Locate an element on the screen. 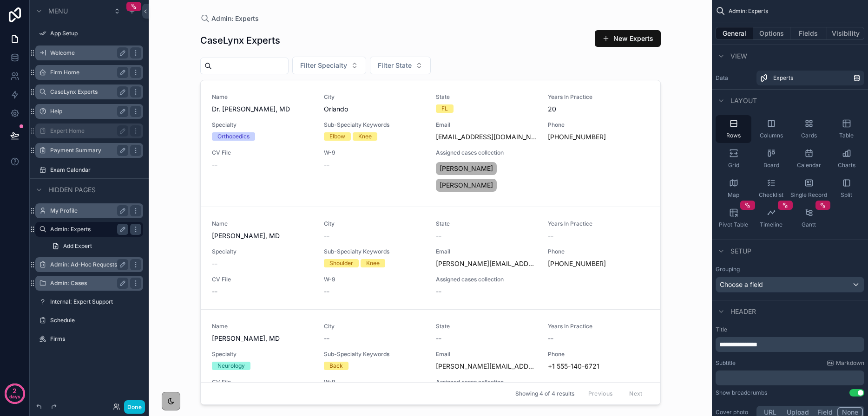 This screenshot has height=416, width=868. span: Split is located at coordinates (846, 196).